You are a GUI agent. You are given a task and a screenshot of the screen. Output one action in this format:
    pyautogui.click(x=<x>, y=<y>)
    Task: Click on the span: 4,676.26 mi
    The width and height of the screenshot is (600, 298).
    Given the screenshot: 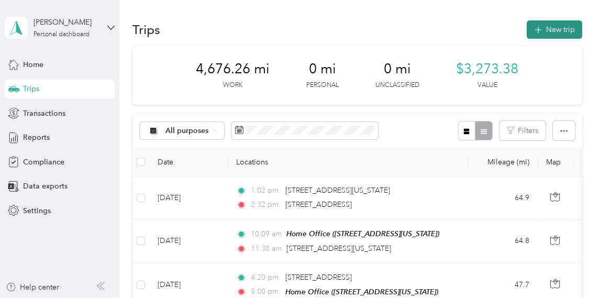 What is the action you would take?
    pyautogui.click(x=232, y=69)
    